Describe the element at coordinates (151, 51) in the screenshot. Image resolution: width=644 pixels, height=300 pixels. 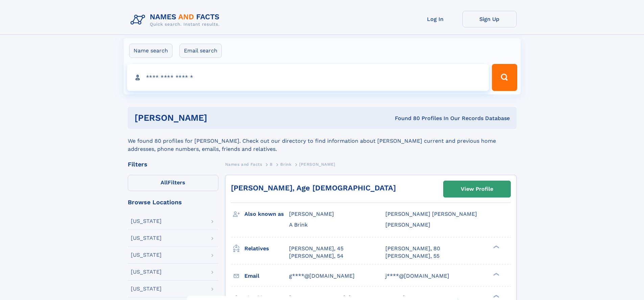
I see `label: Name search` at that location.